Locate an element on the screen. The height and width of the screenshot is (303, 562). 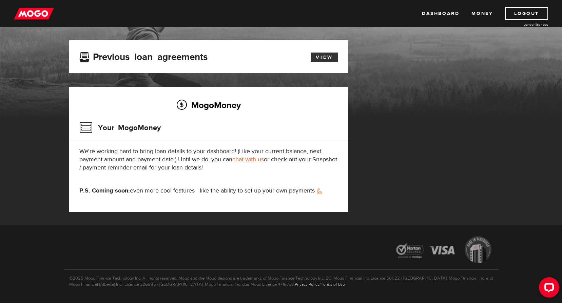
a: Lender licences is located at coordinates (522, 24).